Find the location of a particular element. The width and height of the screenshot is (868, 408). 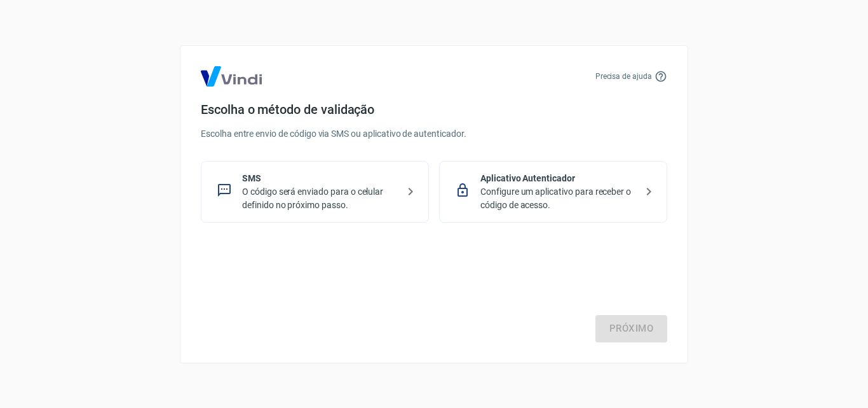

p: Configure um aplicativo para receber o código de acesso. is located at coordinates (558, 198).